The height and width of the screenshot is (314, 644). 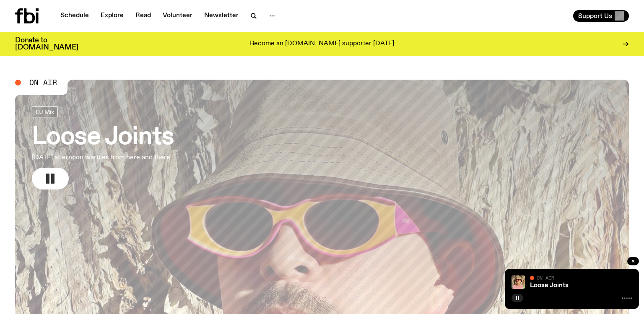 I want to click on a: Newsletter, so click(x=221, y=16).